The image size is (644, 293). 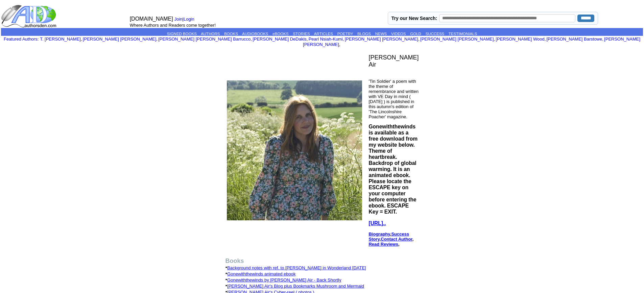 I want to click on a: SUCCESS, so click(x=435, y=34).